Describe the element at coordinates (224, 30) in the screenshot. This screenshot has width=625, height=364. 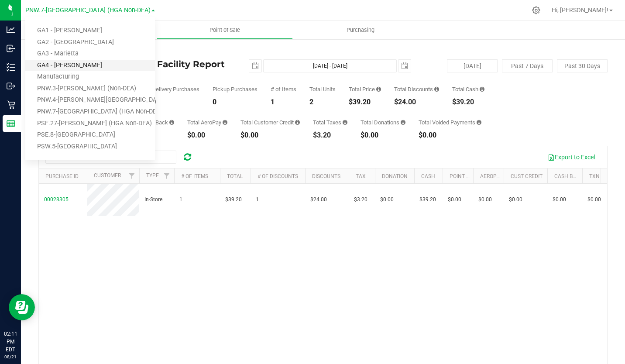
I see `a: Point of Sale` at that location.